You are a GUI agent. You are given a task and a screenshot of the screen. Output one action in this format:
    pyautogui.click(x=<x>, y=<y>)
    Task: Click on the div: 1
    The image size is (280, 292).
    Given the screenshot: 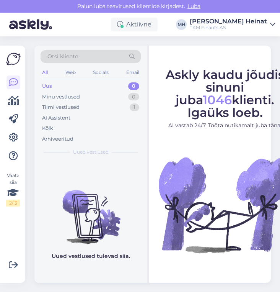 What is the action you would take?
    pyautogui.click(x=134, y=107)
    